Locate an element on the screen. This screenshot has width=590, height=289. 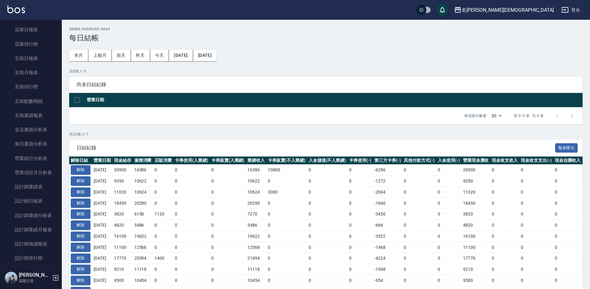
img: Person is located at coordinates (11, 278).